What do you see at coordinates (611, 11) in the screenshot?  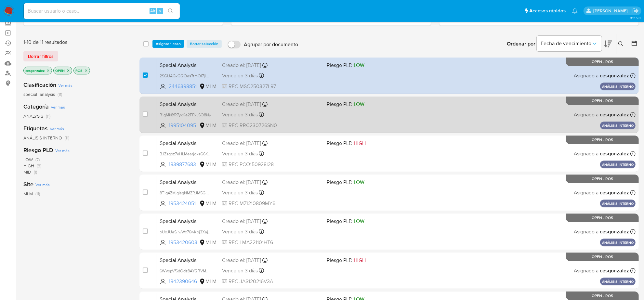 I see `p: cesar.gonzalez@mercadolibre.com.mx` at bounding box center [611, 11].